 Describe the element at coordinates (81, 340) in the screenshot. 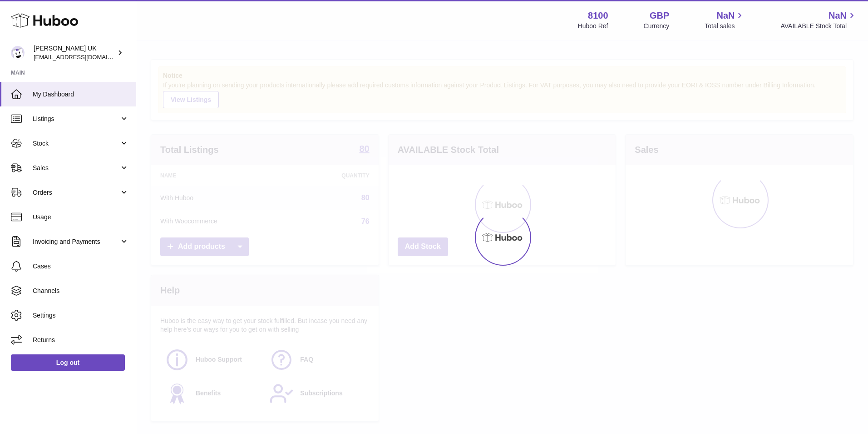

I see `span: Returns` at that location.